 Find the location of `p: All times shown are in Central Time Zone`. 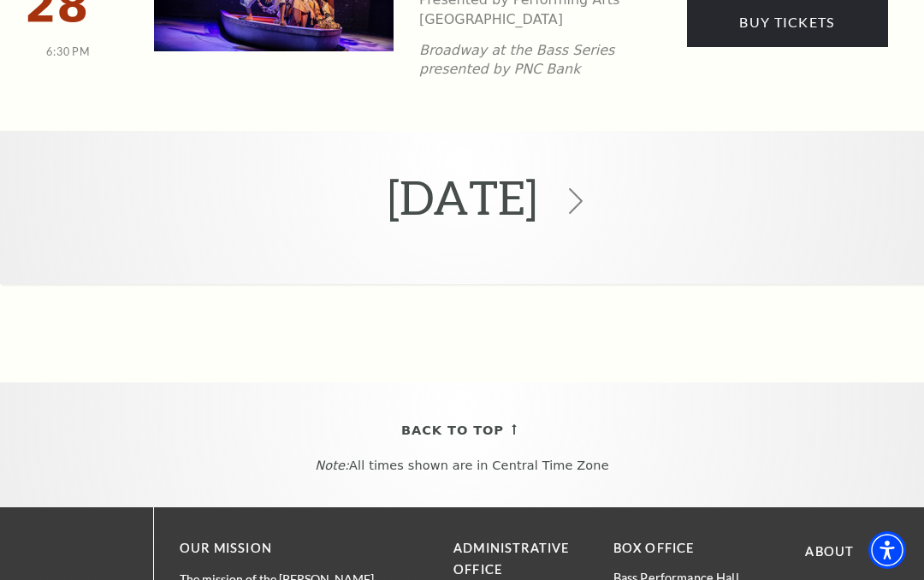

p: All times shown are in Central Time Zone is located at coordinates (462, 466).